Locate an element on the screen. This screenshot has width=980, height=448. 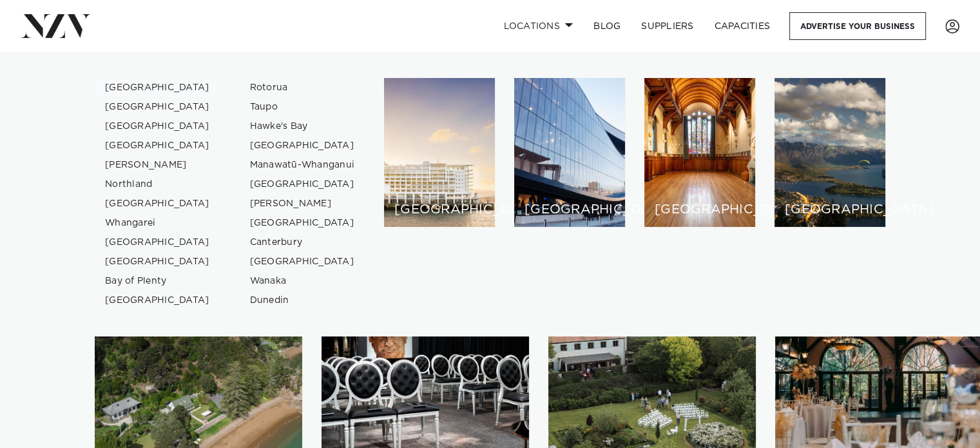
a: Dunedin is located at coordinates (302, 300).